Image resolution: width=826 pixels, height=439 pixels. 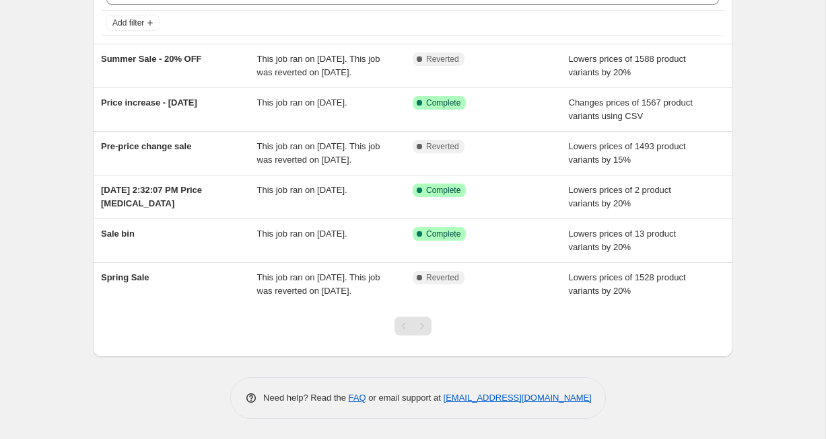 What do you see at coordinates (627, 65) in the screenshot?
I see `span: Lowers prices of 1588 product variants by 20%` at bounding box center [627, 65].